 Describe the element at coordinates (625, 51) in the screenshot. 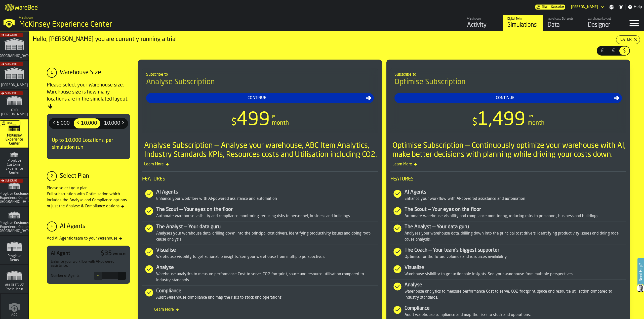

I see `label: button-switch-multi-$` at that location.